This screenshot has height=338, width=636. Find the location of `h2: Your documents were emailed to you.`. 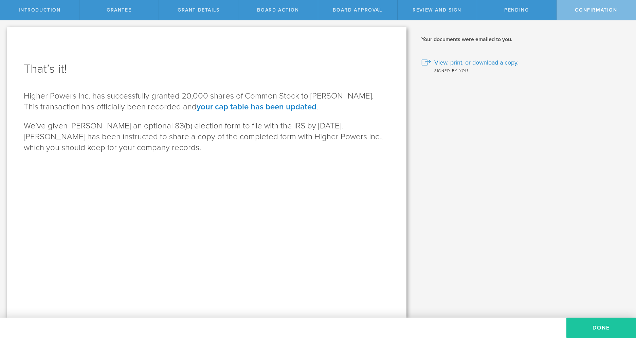

h2: Your documents were emailed to you. is located at coordinates (523, 39).